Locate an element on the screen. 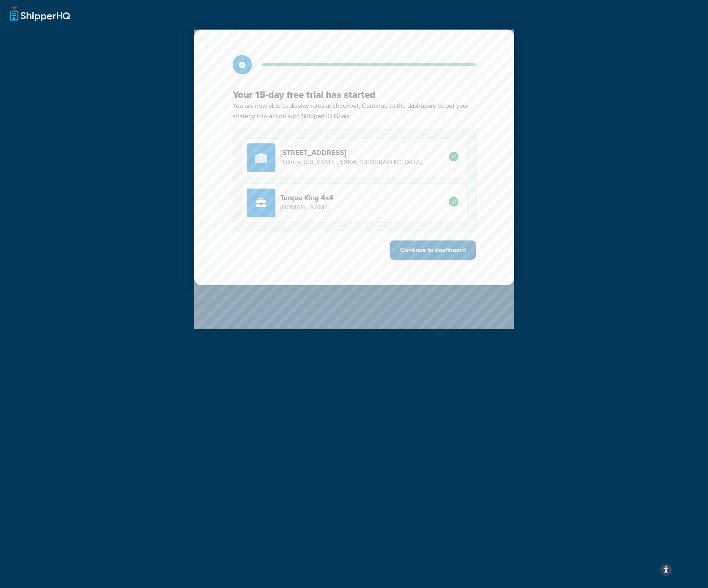 The width and height of the screenshot is (708, 588). button: Continue to dashboard is located at coordinates (433, 251).